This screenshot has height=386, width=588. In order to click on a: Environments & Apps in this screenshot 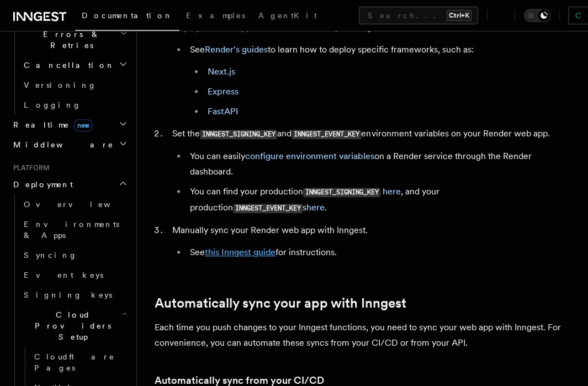, I will do `click(74, 229)`.